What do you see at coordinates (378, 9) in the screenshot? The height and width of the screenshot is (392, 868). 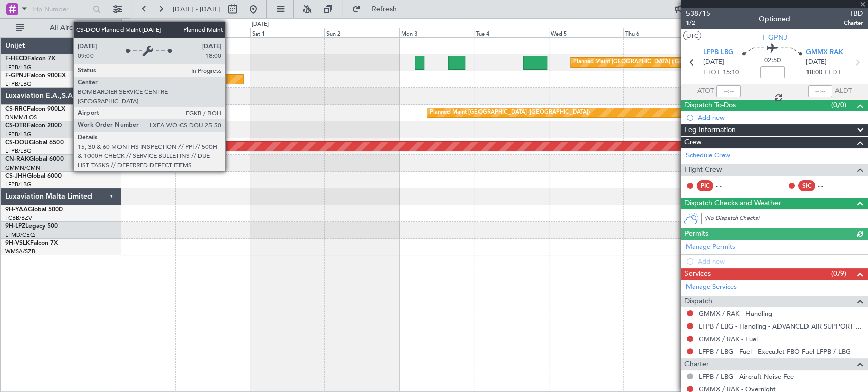 I see `button: Refresh` at bounding box center [378, 9].